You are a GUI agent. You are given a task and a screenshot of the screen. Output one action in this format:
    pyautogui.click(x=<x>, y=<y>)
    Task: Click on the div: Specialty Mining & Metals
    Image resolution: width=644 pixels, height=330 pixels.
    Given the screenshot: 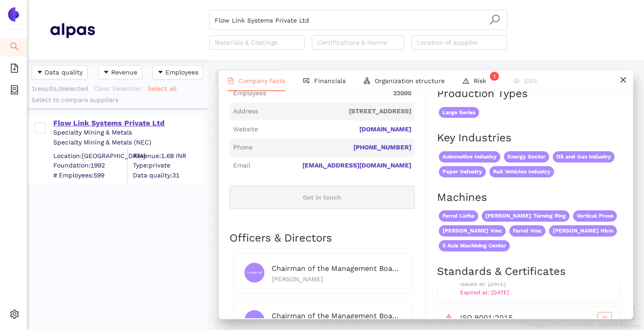 What is the action you would take?
    pyautogui.click(x=127, y=133)
    